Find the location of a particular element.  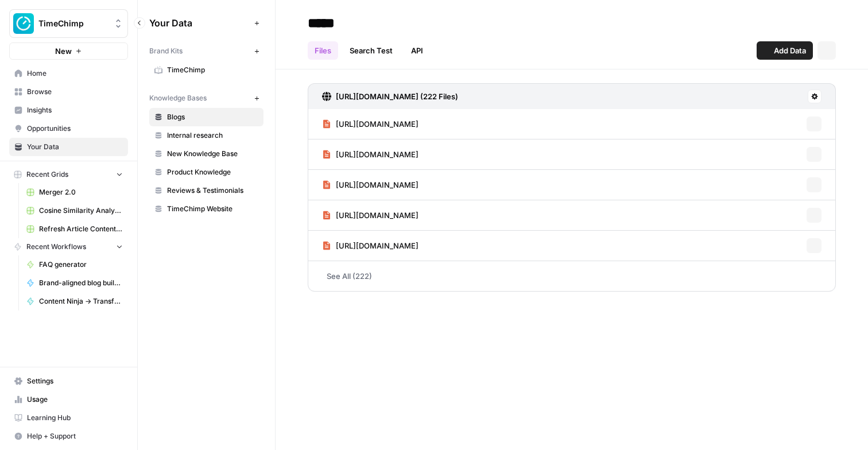

span: New Knowledge Base is located at coordinates (212, 154).